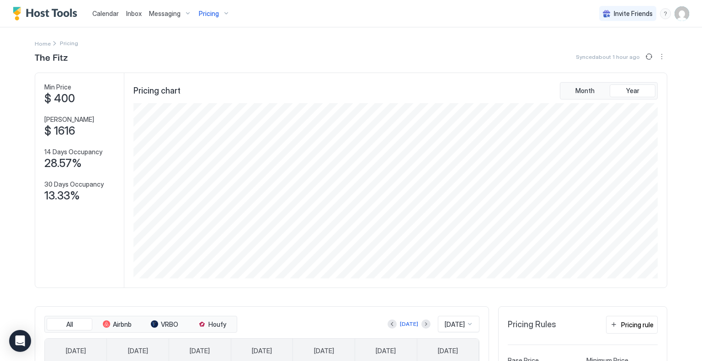  I want to click on span: 28.57%, so click(63, 164).